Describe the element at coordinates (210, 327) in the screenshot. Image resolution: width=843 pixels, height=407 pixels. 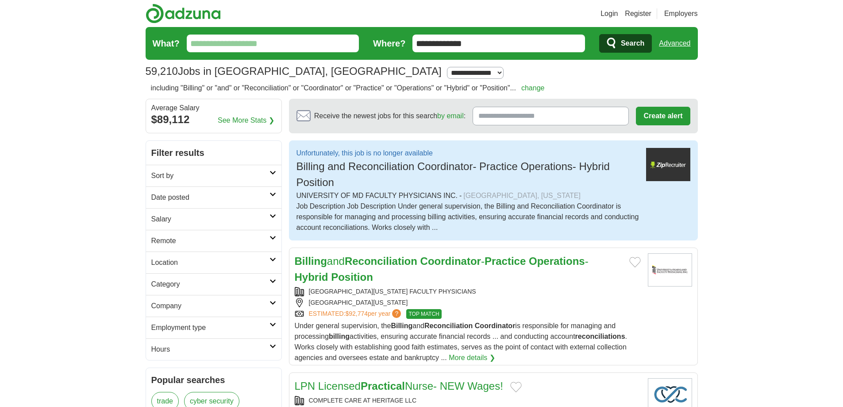
I see `h2: Employment type` at that location.